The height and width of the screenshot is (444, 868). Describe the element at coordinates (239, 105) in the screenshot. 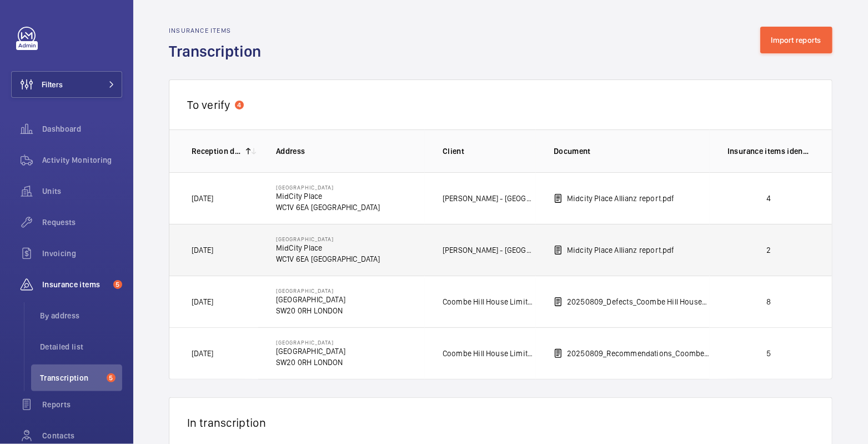

I see `span: 4` at that location.